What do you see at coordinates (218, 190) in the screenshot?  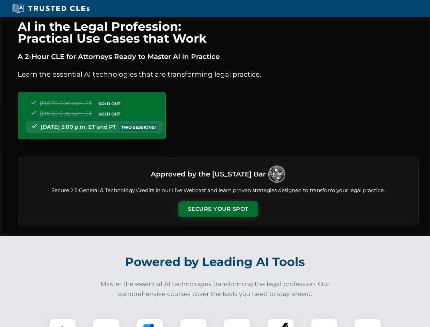 I see `p: Secure 2.5 General & Technology Credits in our Live Webcast and learn proven strategies designed ...` at bounding box center [218, 190].